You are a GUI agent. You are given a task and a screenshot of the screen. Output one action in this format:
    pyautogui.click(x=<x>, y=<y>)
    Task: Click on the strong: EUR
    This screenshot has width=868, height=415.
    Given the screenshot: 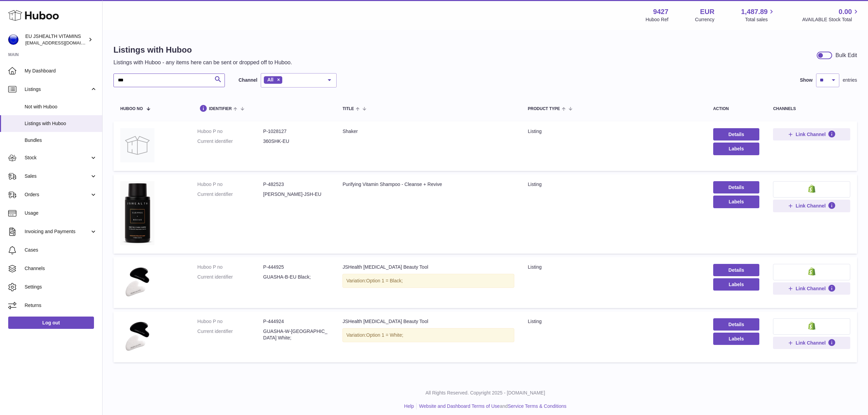 What is the action you would take?
    pyautogui.click(x=707, y=12)
    